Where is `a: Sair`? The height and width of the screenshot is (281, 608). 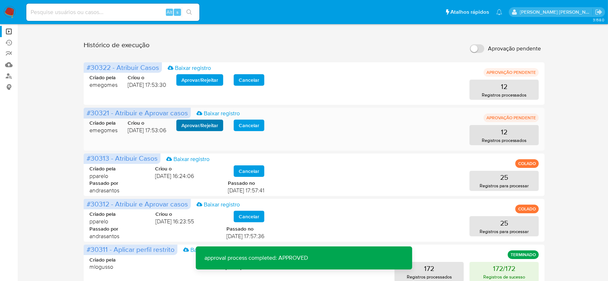 a: Sair is located at coordinates (598, 12).